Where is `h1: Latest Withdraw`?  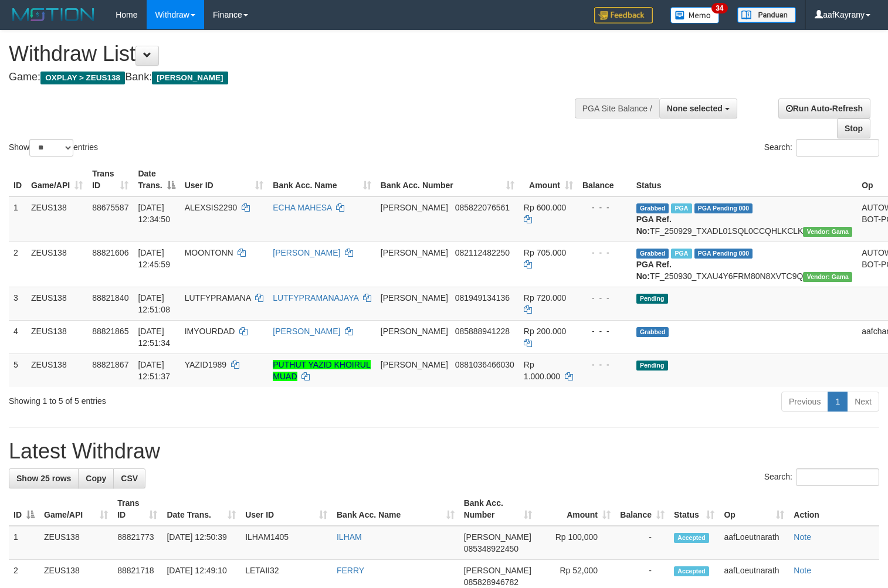
h1: Latest Withdraw is located at coordinates (444, 452).